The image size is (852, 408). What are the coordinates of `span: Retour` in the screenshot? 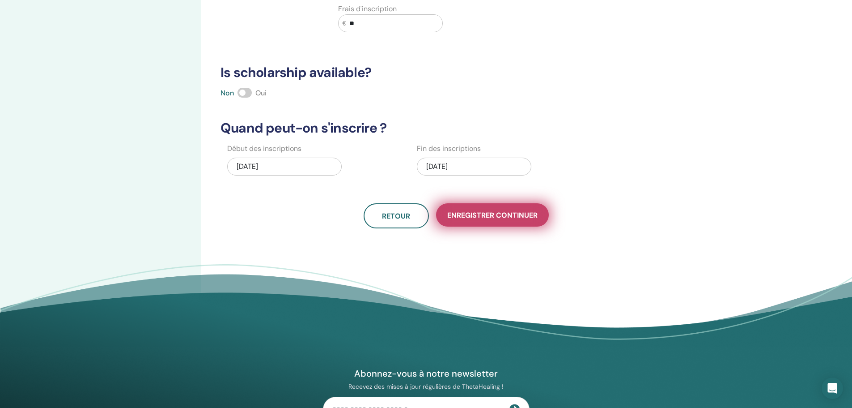 It's located at (396, 216).